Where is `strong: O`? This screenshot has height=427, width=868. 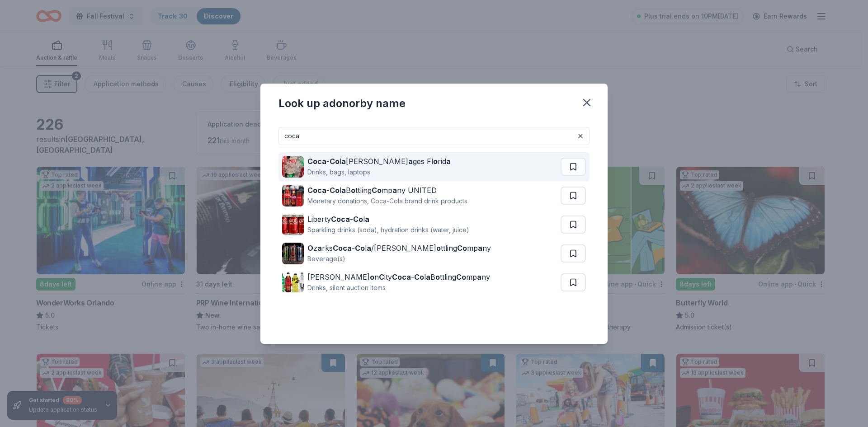
strong: O is located at coordinates (310, 248).